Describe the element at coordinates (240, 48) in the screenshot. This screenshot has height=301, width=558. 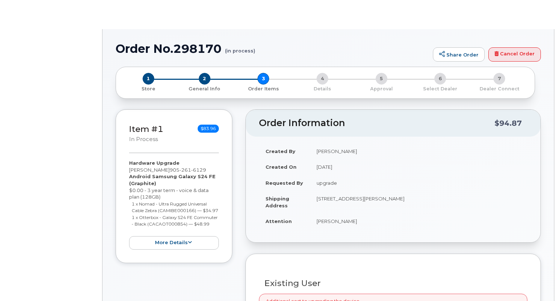
I see `small: (in process)` at that location.